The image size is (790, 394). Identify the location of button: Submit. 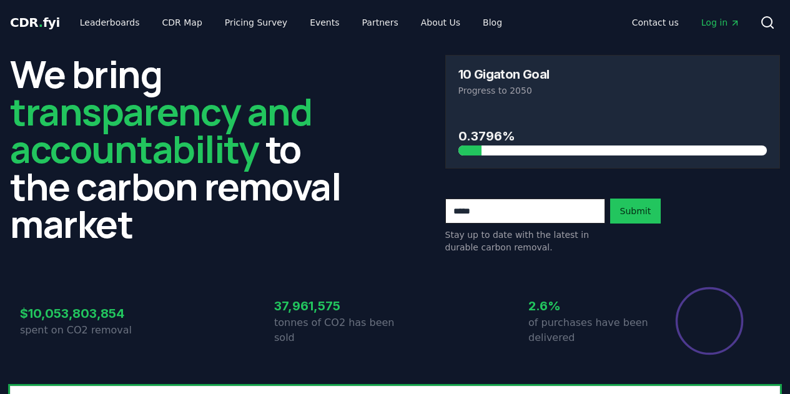
(636, 211).